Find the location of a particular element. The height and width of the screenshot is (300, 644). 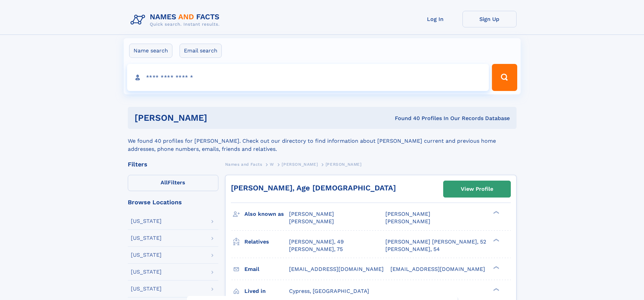

label: Filters is located at coordinates (173, 183).